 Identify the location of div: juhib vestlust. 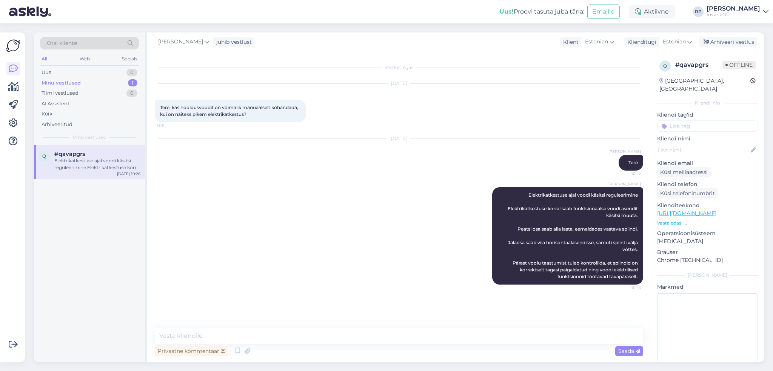
(233, 42).